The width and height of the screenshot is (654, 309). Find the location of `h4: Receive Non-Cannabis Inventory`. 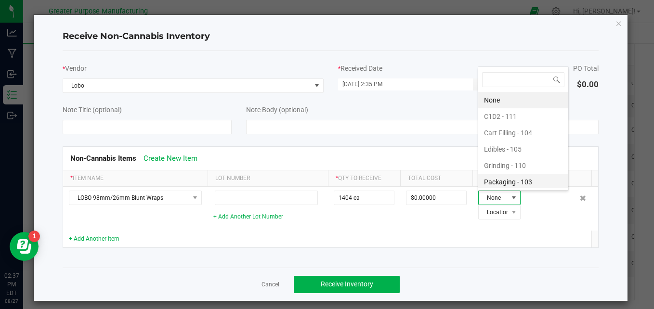

h4: Receive Non-Cannabis Inventory is located at coordinates (331, 37).